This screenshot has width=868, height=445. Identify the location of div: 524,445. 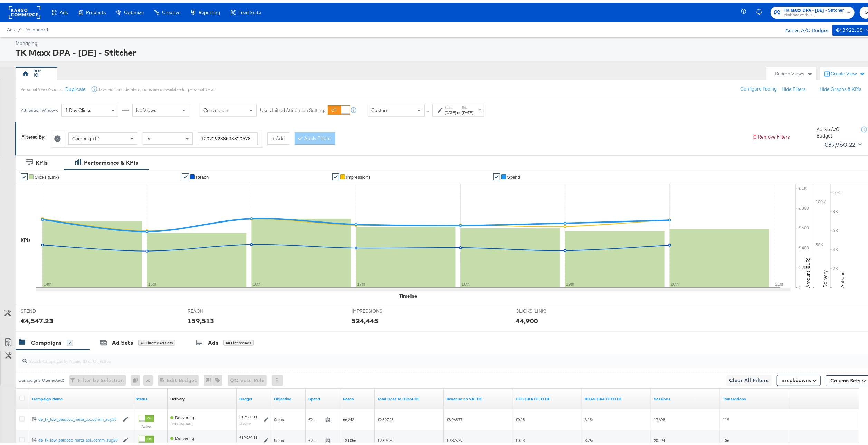
(365, 318).